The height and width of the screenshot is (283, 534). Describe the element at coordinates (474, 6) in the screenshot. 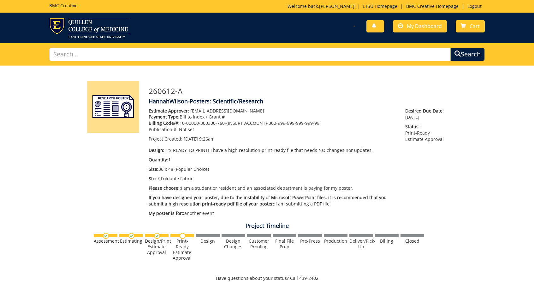

I see `a: Logout` at that location.